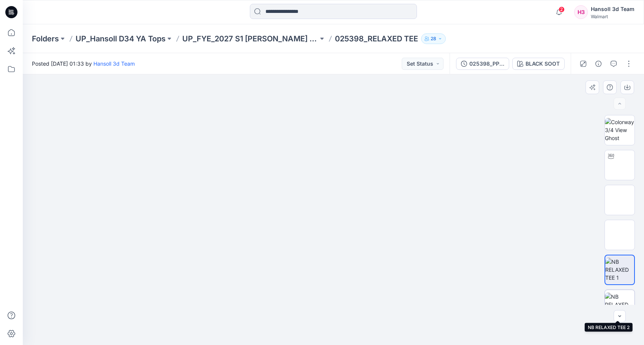 The height and width of the screenshot is (345, 644). Describe the element at coordinates (581, 12) in the screenshot. I see `div: H3` at that location.